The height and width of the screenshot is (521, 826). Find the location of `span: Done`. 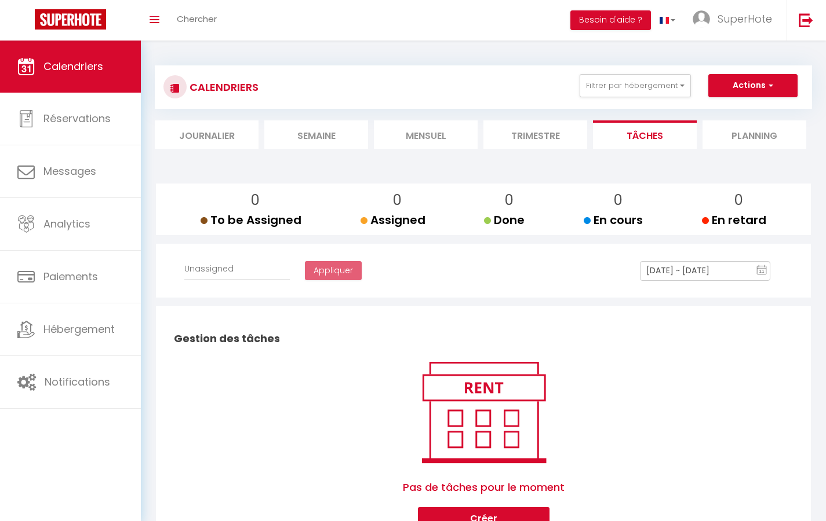

span: Done is located at coordinates (504, 220).